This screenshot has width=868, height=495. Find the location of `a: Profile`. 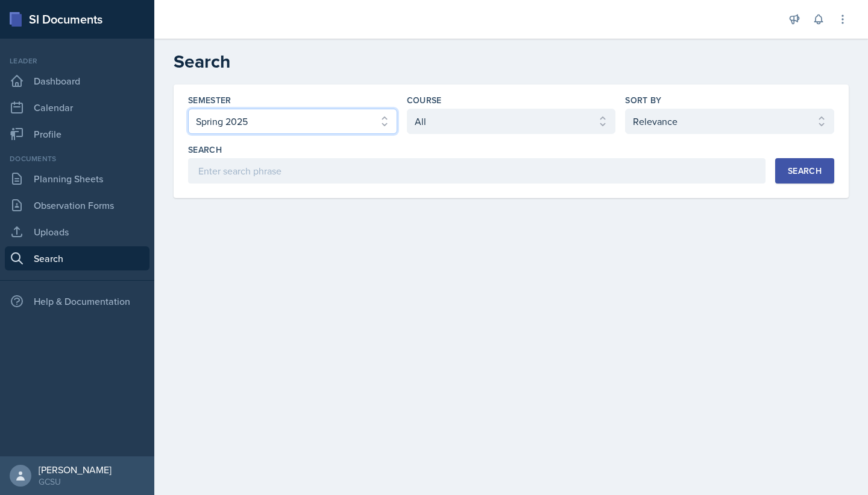

a: Profile is located at coordinates (77, 134).